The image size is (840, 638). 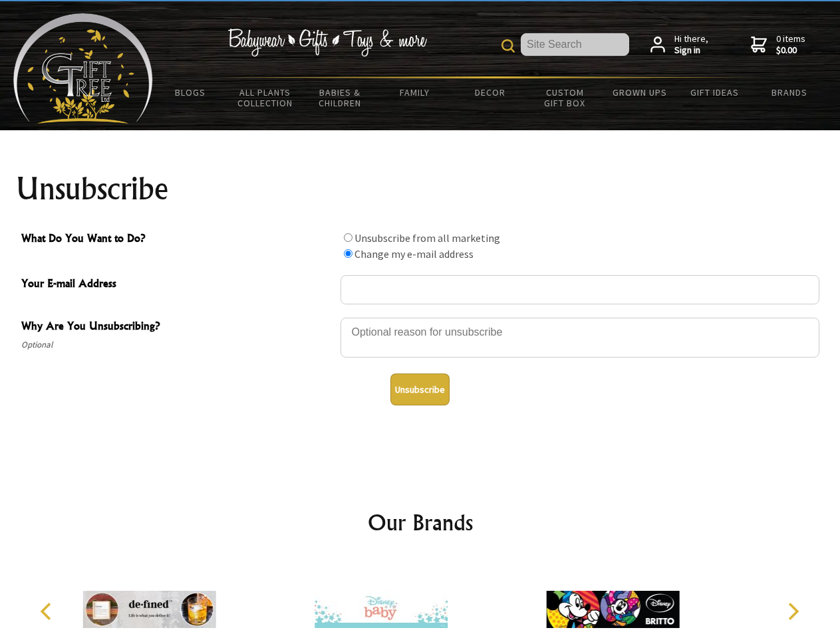 I want to click on h2: Our Brands, so click(x=420, y=522).